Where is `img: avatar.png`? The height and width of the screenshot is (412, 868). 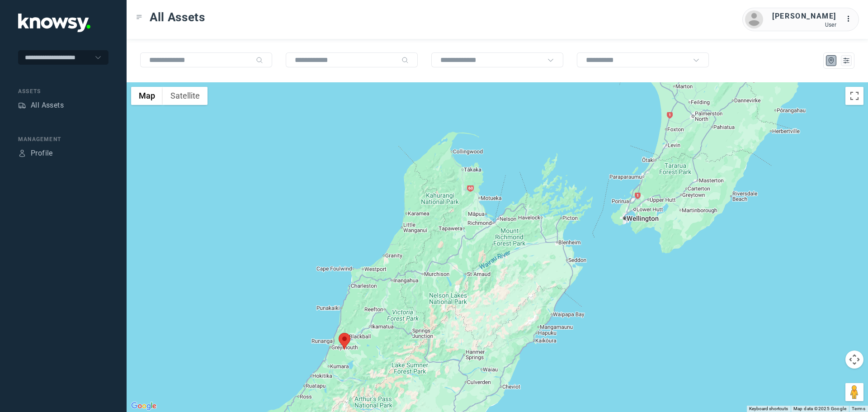
img: avatar.png is located at coordinates (754, 20).